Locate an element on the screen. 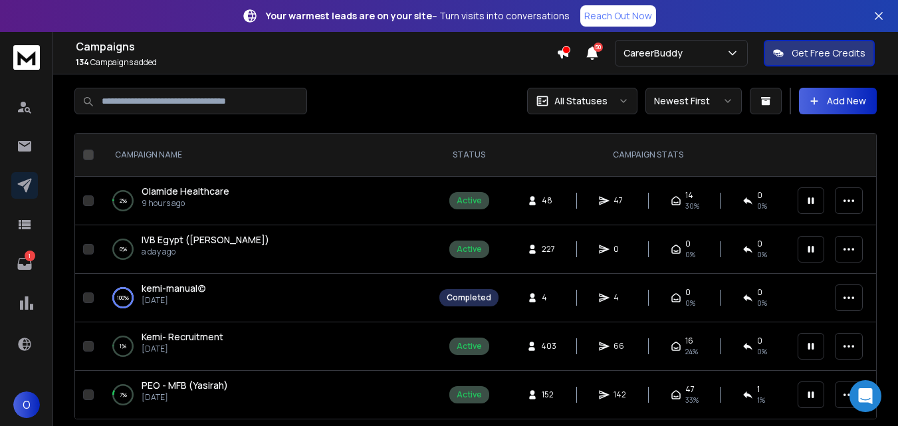 Image resolution: width=898 pixels, height=426 pixels. span: 30 % is located at coordinates (692, 206).